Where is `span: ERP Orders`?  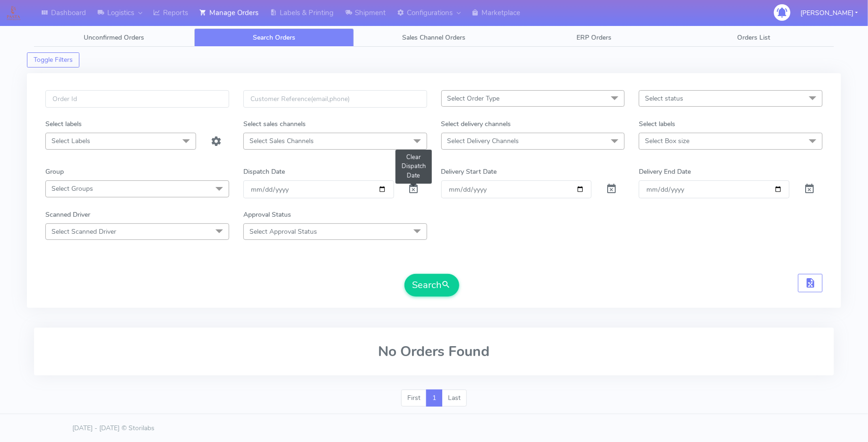 span: ERP Orders is located at coordinates (594, 37).